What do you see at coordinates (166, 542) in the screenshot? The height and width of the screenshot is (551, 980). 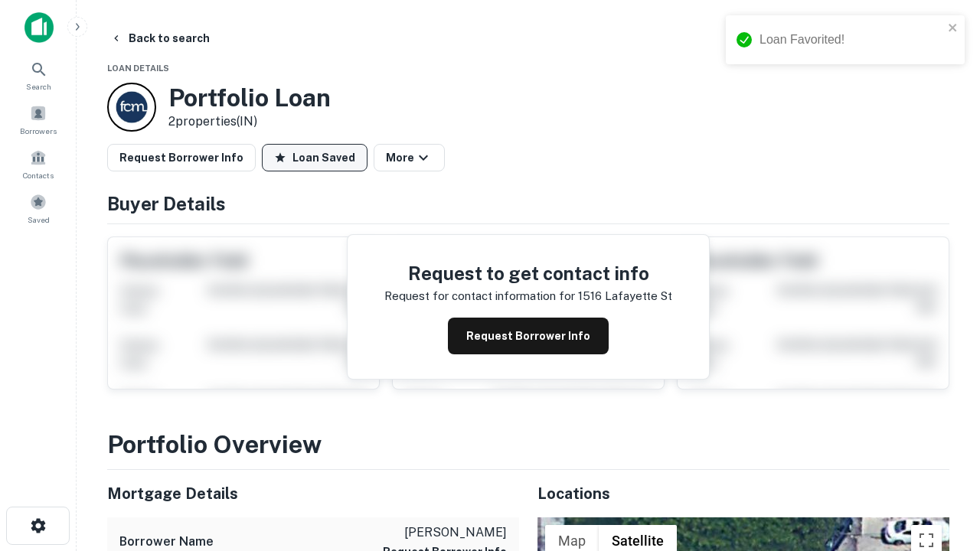 I see `h6: Borrower Name` at bounding box center [166, 542].